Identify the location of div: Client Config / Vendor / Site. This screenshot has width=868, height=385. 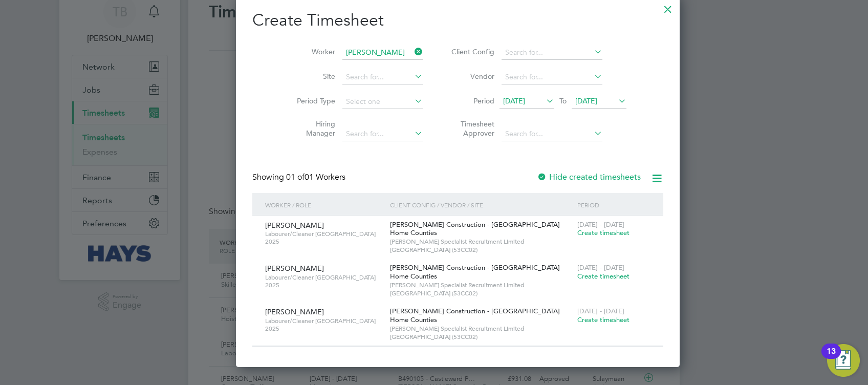
(481, 205).